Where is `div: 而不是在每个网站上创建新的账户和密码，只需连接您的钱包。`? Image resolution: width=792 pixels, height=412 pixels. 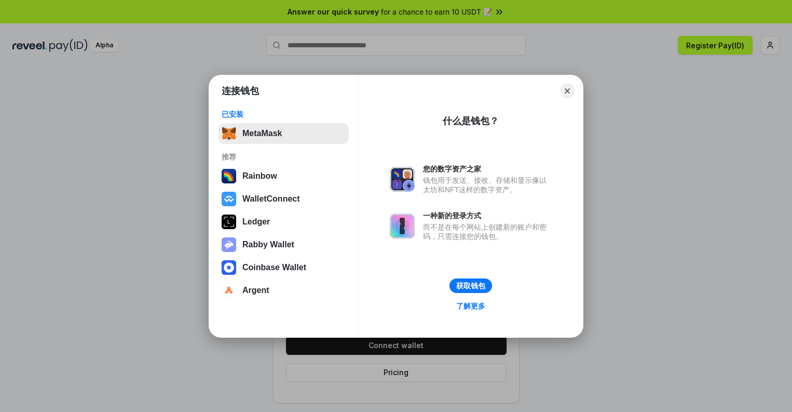
div: 而不是在每个网站上创建新的账户和密码，只需连接您的钱包。 is located at coordinates (488, 232).